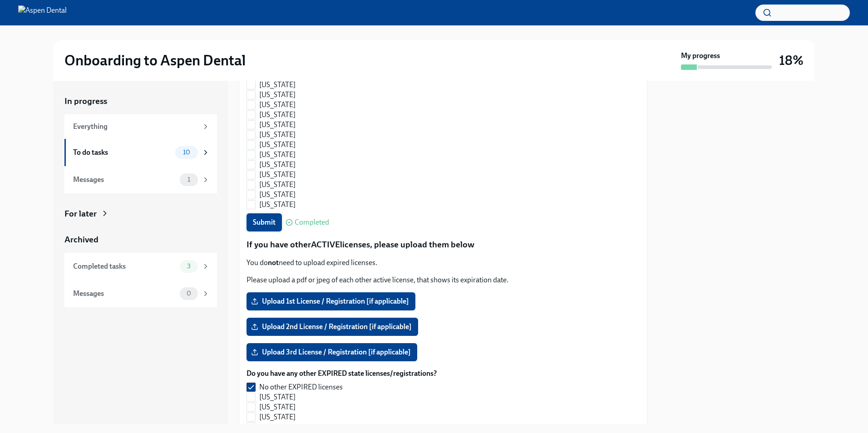  I want to click on div: Archived, so click(141, 240).